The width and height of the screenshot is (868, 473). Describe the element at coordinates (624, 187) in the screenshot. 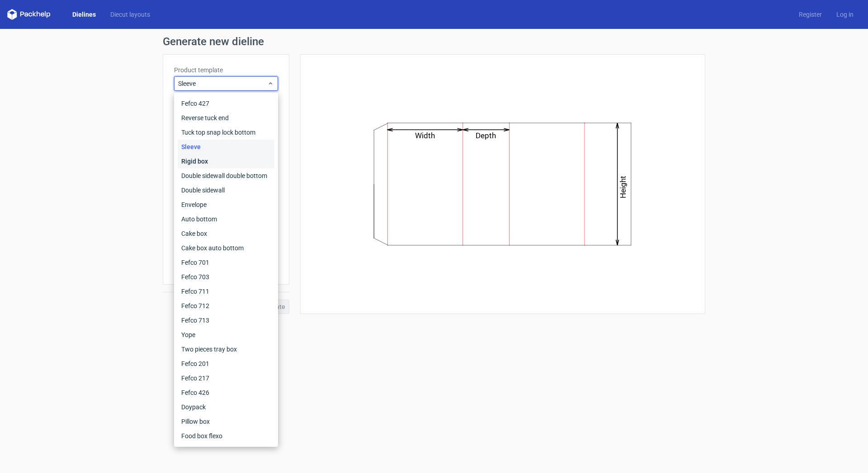

I see `text: Height` at that location.